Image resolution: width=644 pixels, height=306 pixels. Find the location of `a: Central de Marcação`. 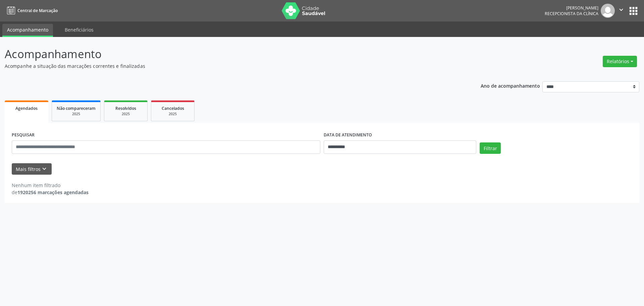

a: Central de Marcação is located at coordinates (31, 10).